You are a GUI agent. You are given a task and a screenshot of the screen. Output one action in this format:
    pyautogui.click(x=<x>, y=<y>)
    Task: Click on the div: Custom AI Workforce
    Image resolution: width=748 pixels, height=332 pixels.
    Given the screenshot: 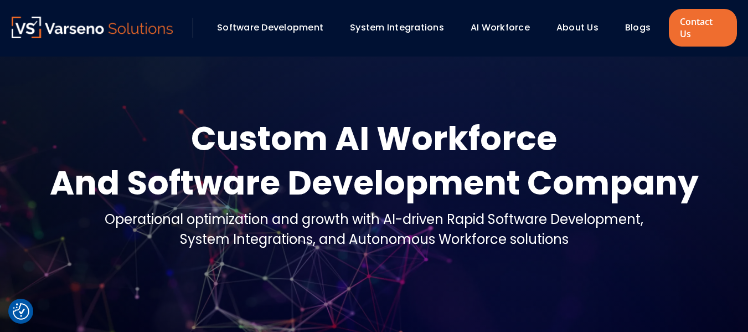 What is the action you would take?
    pyautogui.click(x=374, y=138)
    